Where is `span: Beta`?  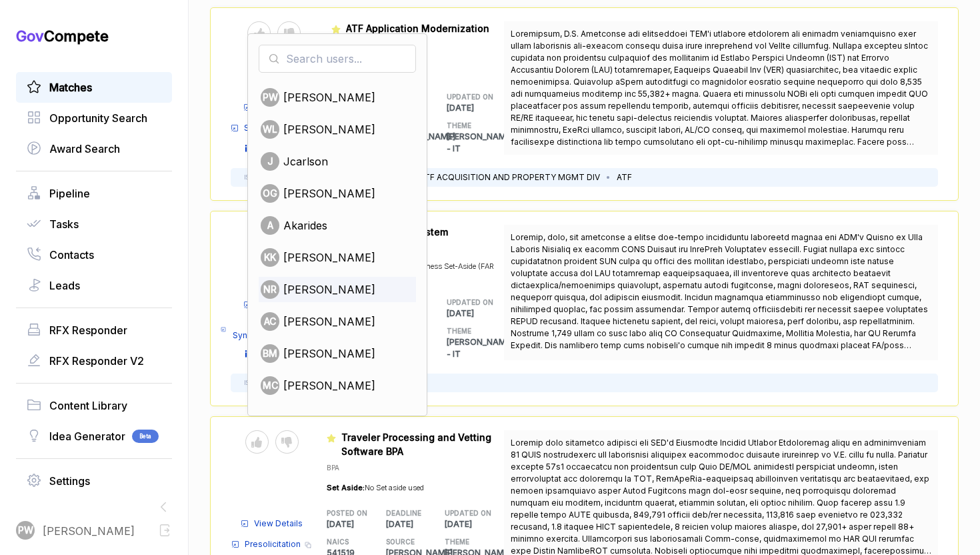 span: Beta is located at coordinates (145, 436).